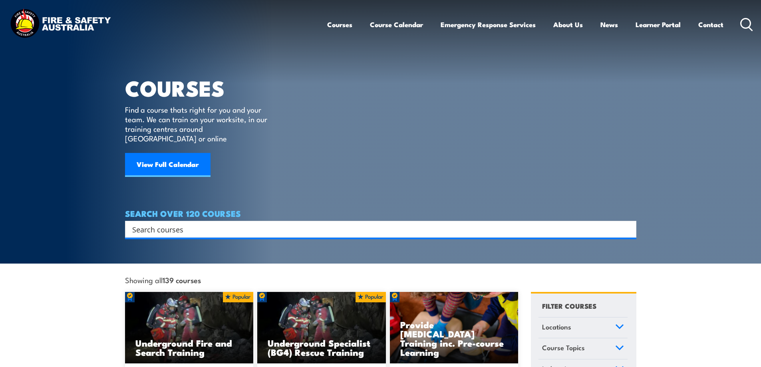 The width and height of the screenshot is (761, 367). I want to click on button: Search magnifier button, so click(628, 229).